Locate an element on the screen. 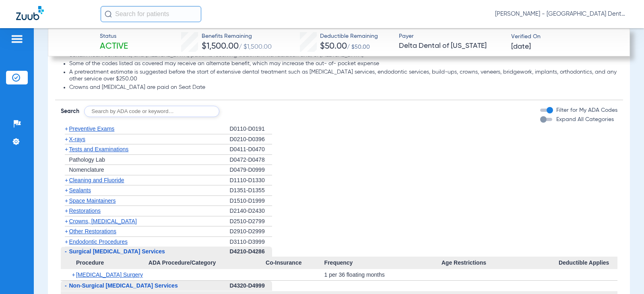 This screenshot has width=644, height=294. span: X-rays is located at coordinates (77, 139).